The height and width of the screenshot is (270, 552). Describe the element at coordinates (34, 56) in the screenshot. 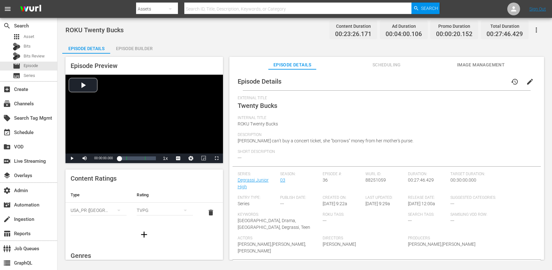

I see `span: Bits Review` at that location.